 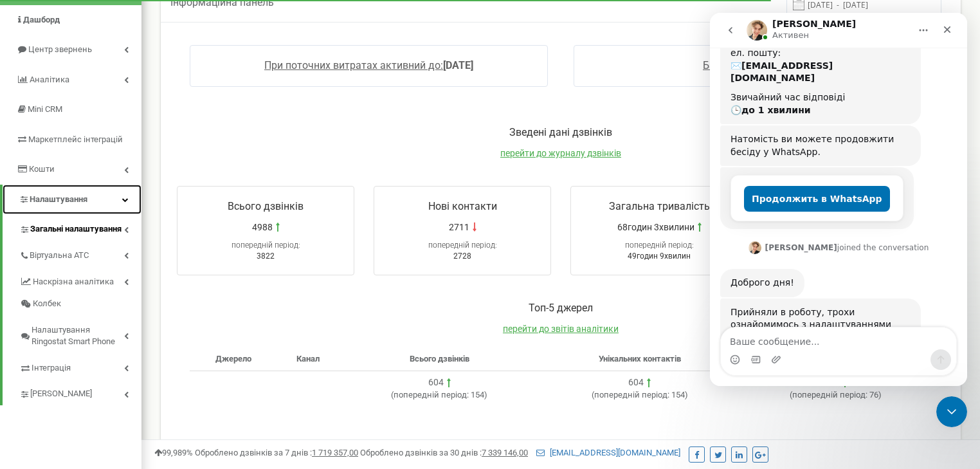 What do you see at coordinates (73, 282) in the screenshot?
I see `span: Наскрізна аналітика` at bounding box center [73, 282].